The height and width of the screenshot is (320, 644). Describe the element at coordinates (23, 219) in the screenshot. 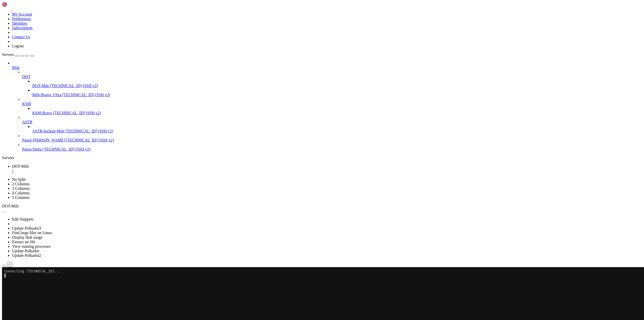

I see `a: Edit Snippets` at that location.